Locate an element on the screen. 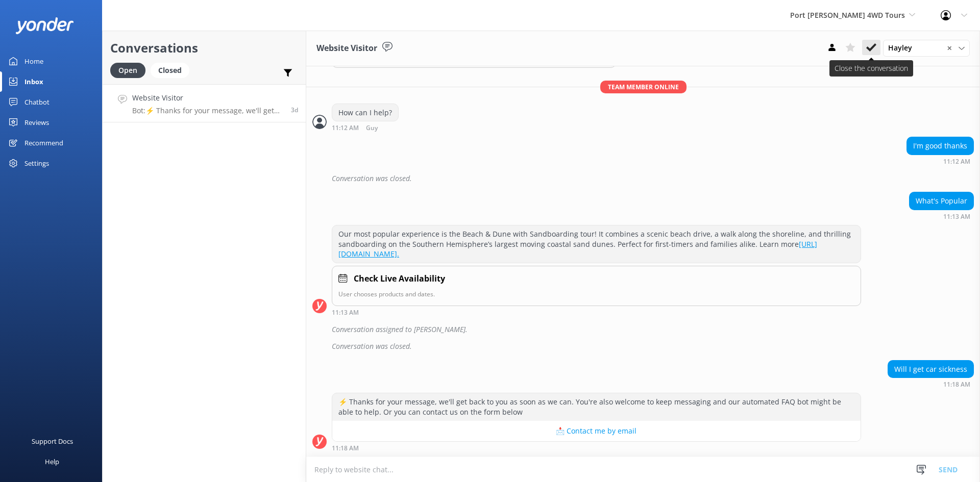 This screenshot has width=980, height=482. h4: Check Live Availability is located at coordinates (400, 279).